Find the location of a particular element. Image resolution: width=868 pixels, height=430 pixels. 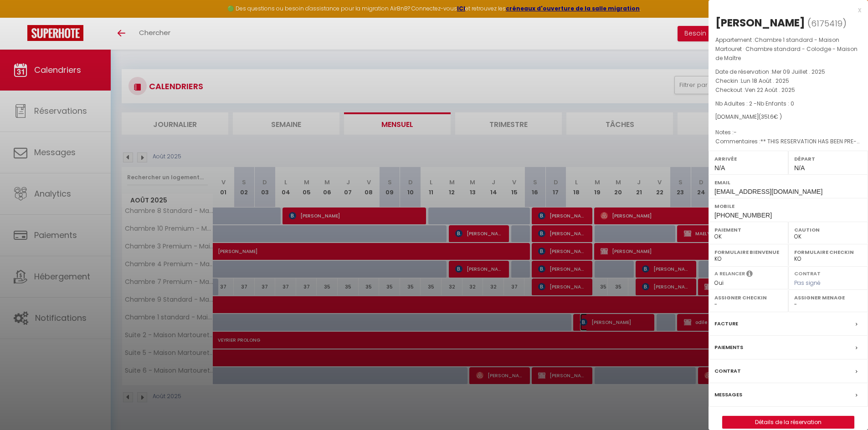

span: Mer 09 Juillet . 2025 is located at coordinates (798, 71).